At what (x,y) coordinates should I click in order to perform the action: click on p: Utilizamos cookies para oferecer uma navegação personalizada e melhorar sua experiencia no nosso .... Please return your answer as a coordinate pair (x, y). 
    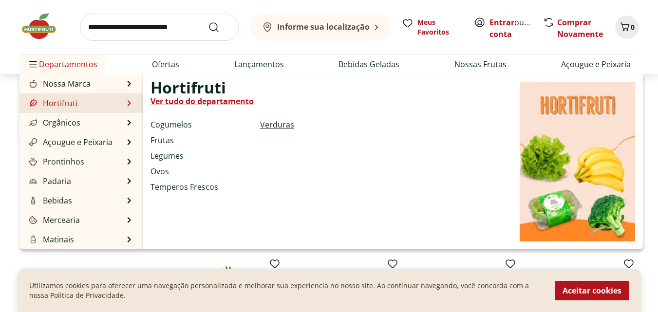
    Looking at the image, I should click on (286, 291).